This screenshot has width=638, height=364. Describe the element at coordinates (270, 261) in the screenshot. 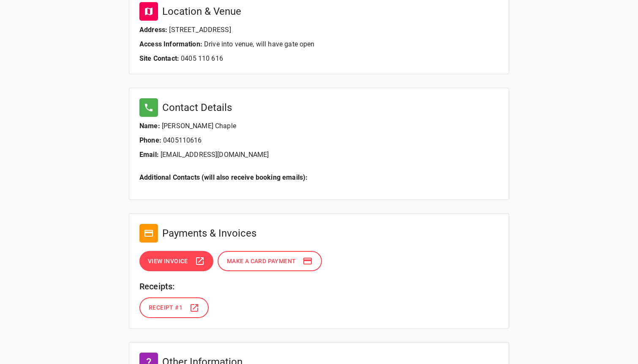

I see `button: Make a Card Payment` at that location.